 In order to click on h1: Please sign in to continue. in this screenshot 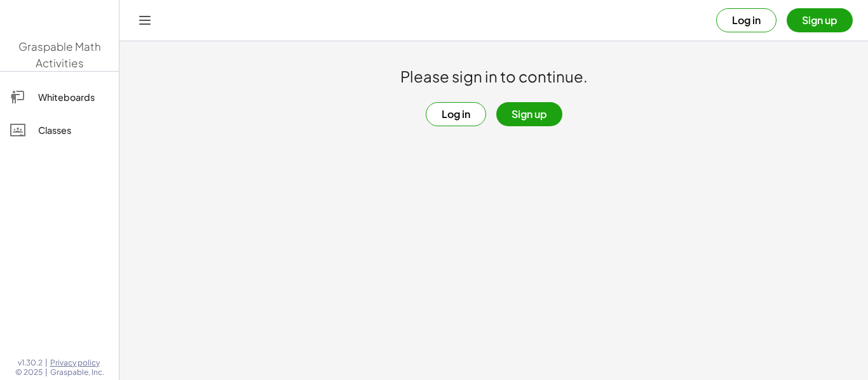, I will do `click(493, 77)`.